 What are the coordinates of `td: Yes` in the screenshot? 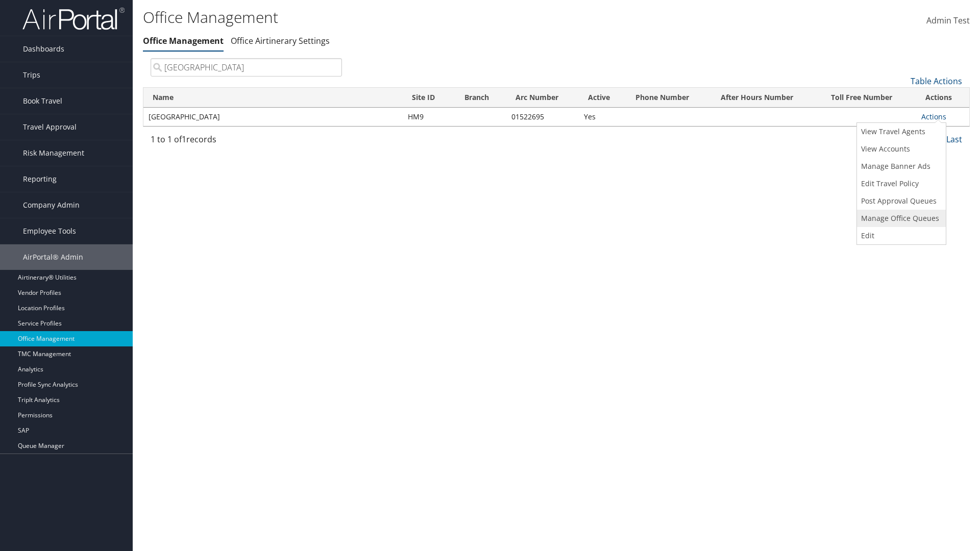 It's located at (603, 117).